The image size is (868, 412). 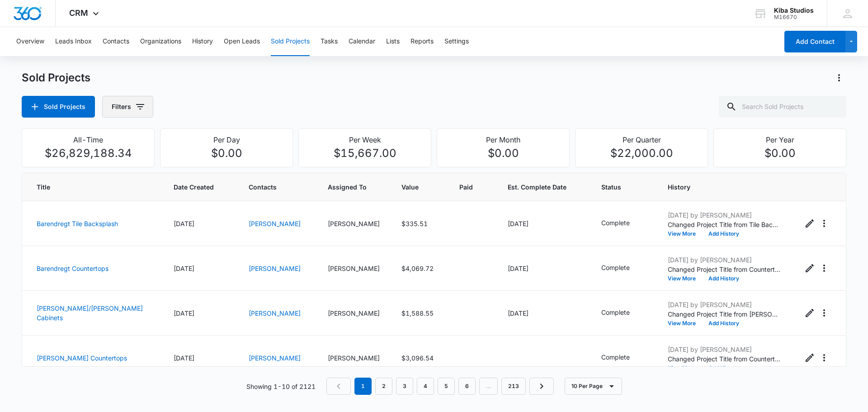 What do you see at coordinates (393, 42) in the screenshot?
I see `button: Lists` at bounding box center [393, 42].